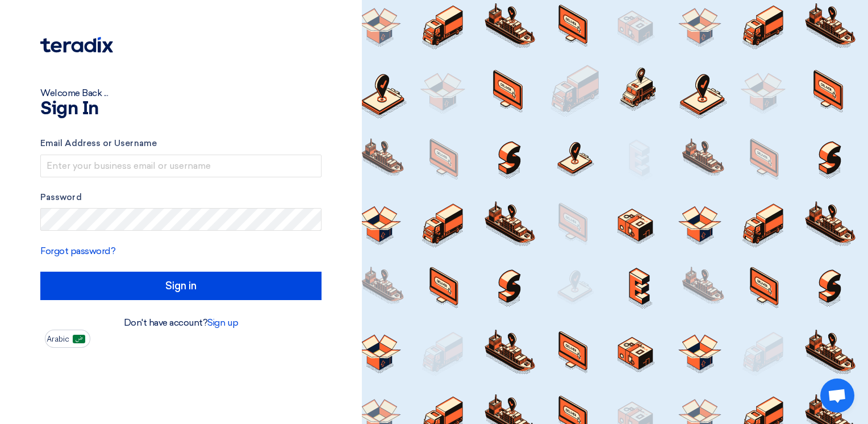 This screenshot has height=424, width=868. Describe the element at coordinates (67, 339) in the screenshot. I see `button: Arabic` at that location.